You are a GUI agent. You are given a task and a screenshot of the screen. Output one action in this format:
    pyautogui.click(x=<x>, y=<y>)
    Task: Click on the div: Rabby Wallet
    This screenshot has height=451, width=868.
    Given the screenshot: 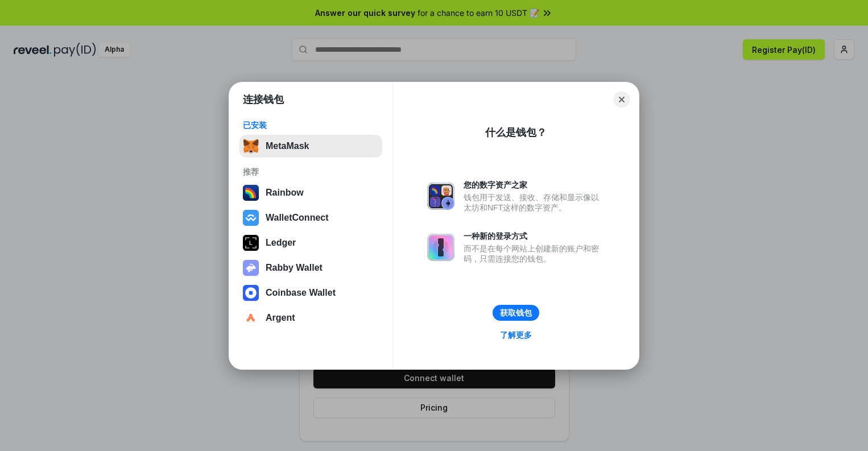 What is the action you would take?
    pyautogui.click(x=294, y=268)
    